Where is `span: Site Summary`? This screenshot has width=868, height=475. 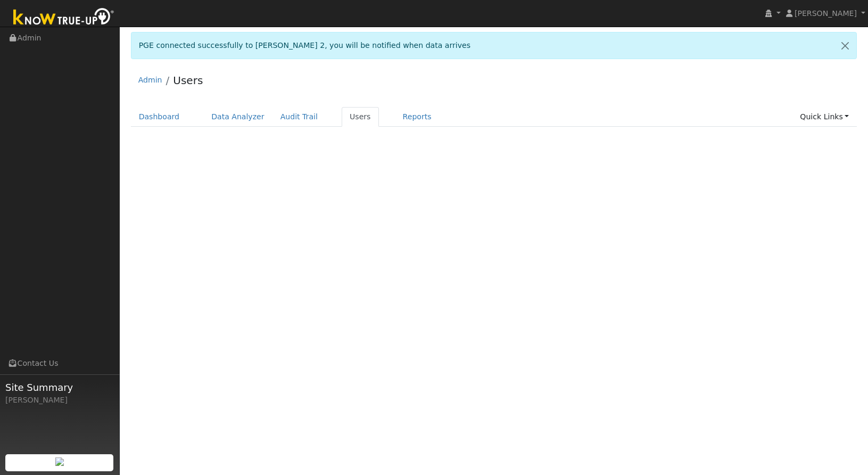
span: Site Summary is located at coordinates (60, 387).